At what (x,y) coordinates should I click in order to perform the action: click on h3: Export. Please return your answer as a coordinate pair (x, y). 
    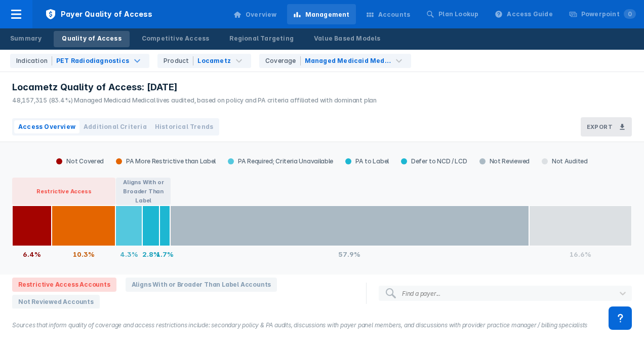
    Looking at the image, I should click on (600, 127).